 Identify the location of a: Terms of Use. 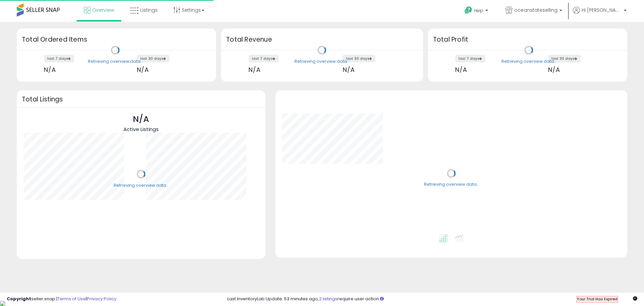
(71, 298).